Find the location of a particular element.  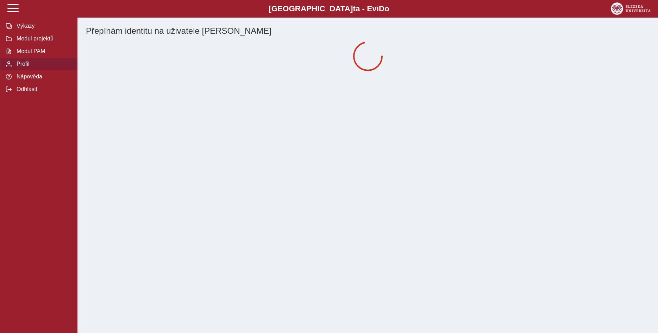

span: Výkazy is located at coordinates (43, 26).